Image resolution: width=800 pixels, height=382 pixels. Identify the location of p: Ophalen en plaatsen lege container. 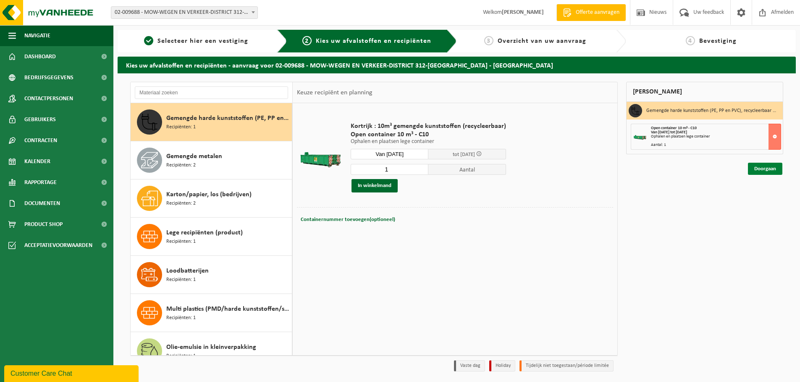
(428, 142).